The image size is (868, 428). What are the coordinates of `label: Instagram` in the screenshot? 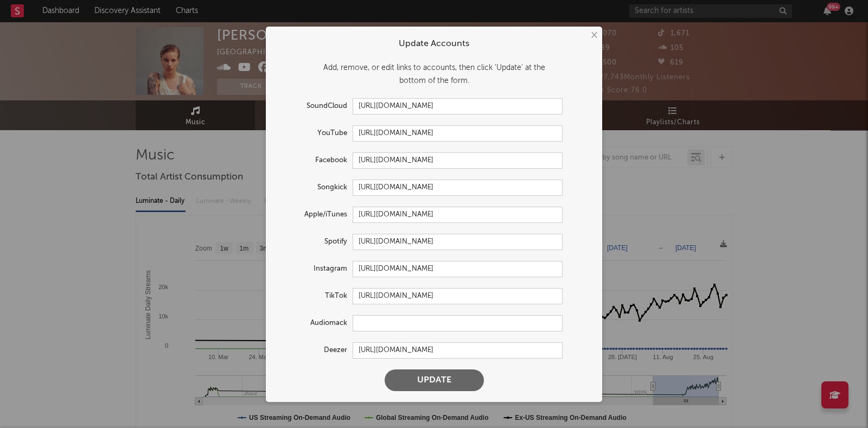 It's located at (315, 269).